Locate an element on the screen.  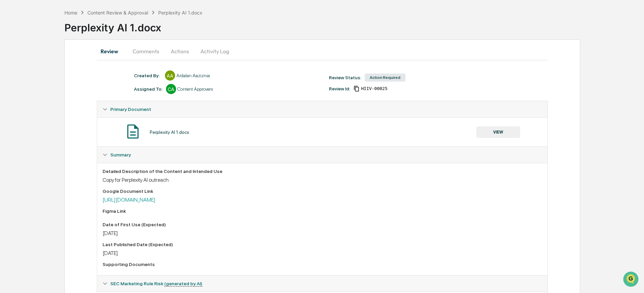
div: Ardalan Aaziznia is located at coordinates (193, 76).